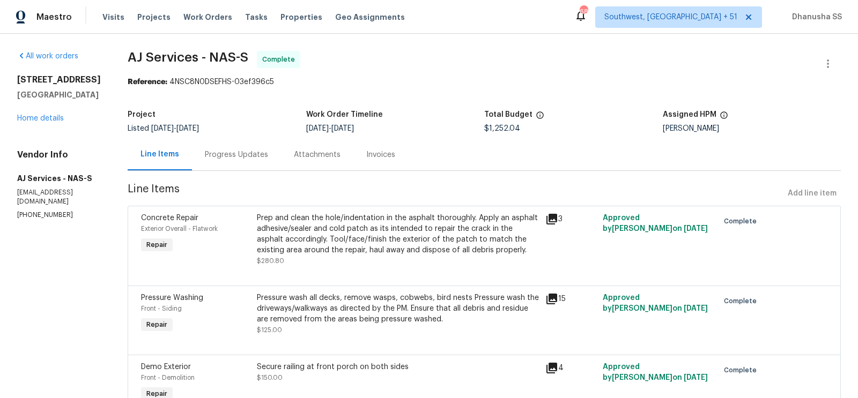 The width and height of the screenshot is (858, 398). I want to click on span: Exterior Overall - Flatwork, so click(179, 229).